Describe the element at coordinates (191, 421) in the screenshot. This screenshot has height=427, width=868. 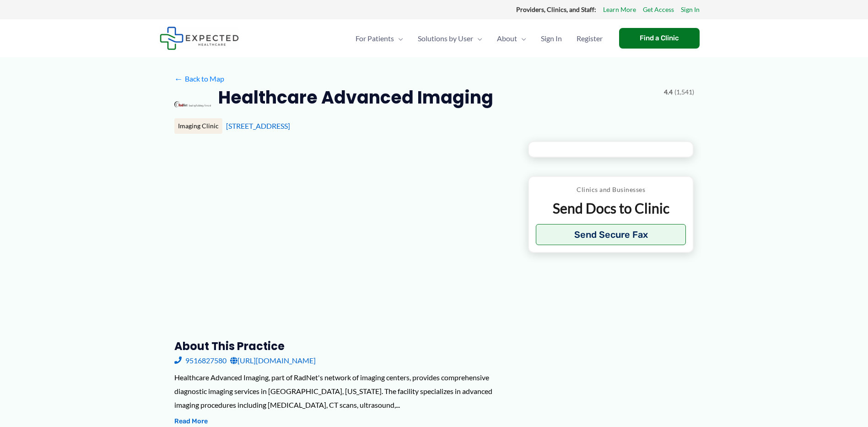
I see `button: Read More` at that location.